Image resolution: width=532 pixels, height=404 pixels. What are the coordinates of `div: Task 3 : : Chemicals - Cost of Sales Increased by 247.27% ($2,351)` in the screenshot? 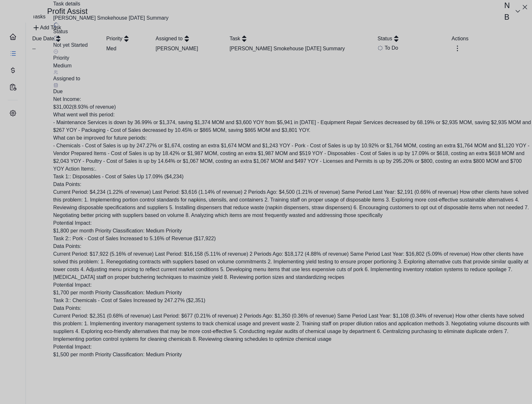 It's located at (292, 300).